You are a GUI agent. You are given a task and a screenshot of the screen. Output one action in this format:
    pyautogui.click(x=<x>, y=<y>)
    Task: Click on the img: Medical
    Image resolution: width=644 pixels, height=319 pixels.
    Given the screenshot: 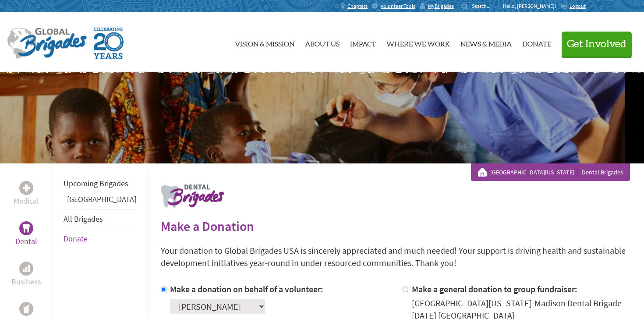 What is the action you would take?
    pyautogui.click(x=26, y=188)
    